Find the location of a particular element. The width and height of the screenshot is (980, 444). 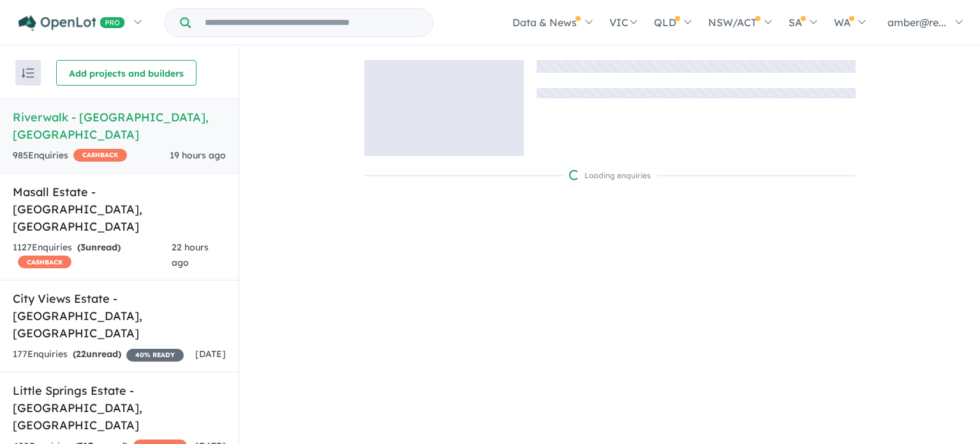

span: 3 is located at coordinates (83, 247).